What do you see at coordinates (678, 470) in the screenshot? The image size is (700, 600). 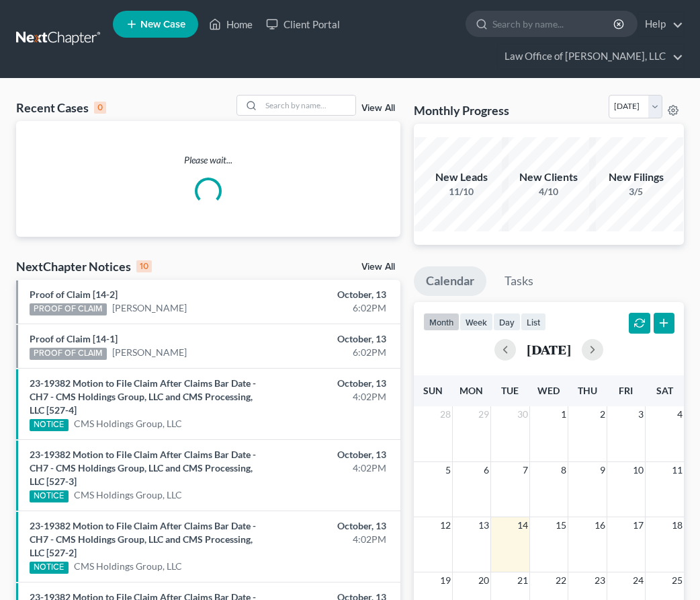 I see `span: 11` at bounding box center [678, 470].